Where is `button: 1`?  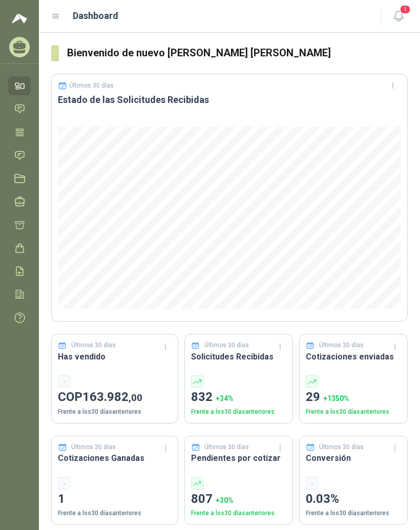
button: 1 is located at coordinates (398, 16).